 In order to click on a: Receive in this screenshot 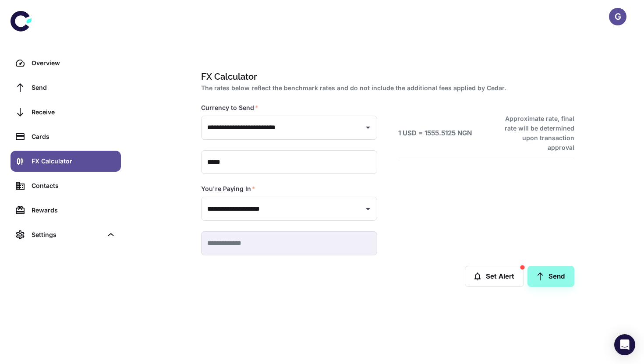, I will do `click(66, 112)`.